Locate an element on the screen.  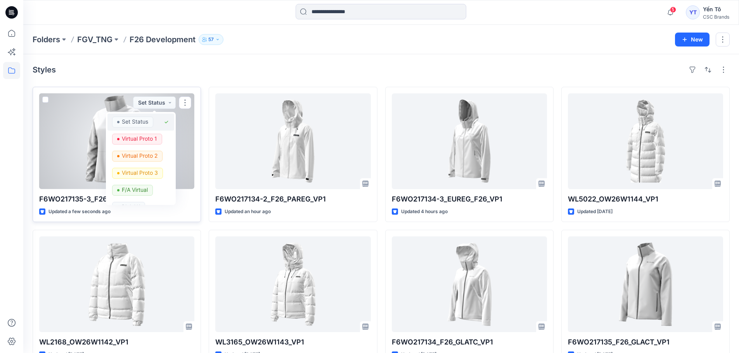
div: CSC Brands is located at coordinates (716, 17).